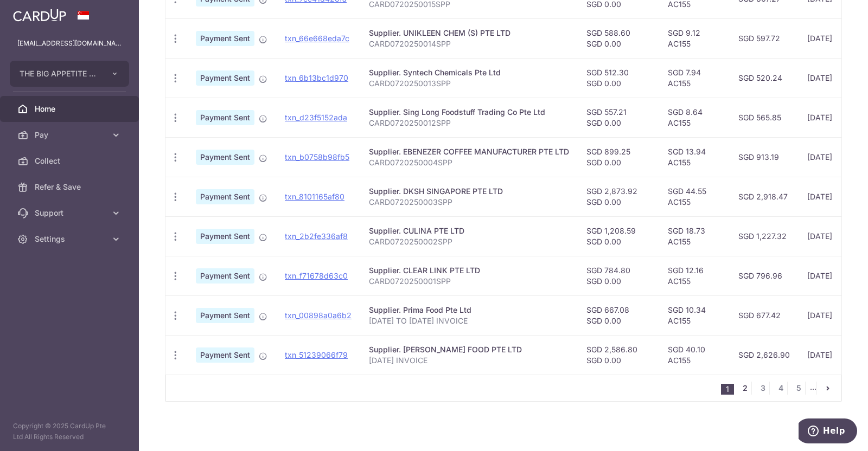  I want to click on td: SGD 2,918.47, so click(763, 197).